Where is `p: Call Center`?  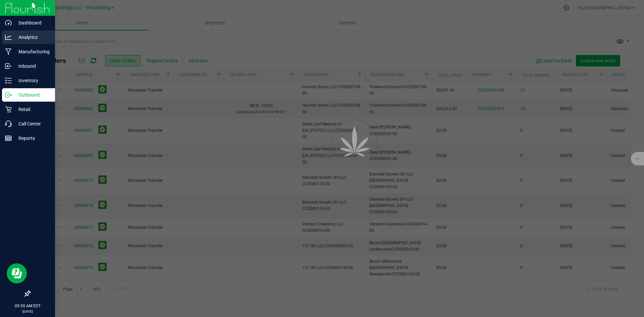 p: Call Center is located at coordinates (32, 124).